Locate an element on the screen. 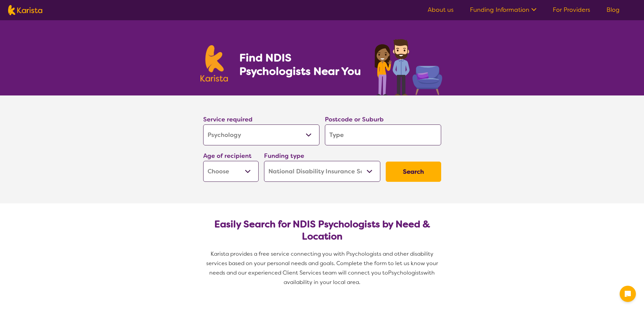 The height and width of the screenshot is (310, 644). a: Funding Information is located at coordinates (503, 10).